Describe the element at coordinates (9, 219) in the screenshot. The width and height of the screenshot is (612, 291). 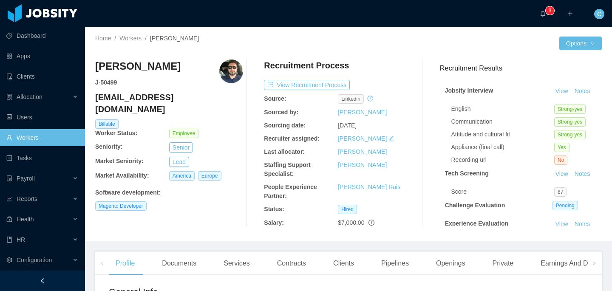
I see `i: icon: medicine-box` at that location.